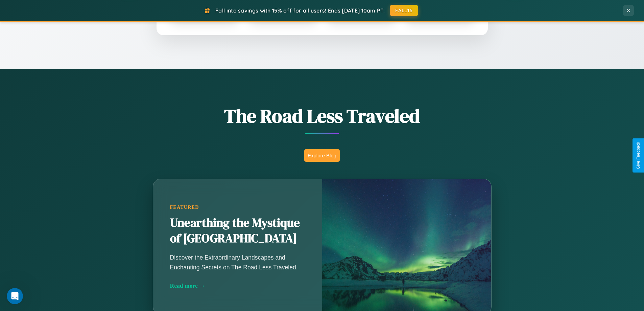 The width and height of the screenshot is (644, 311). I want to click on h1: The Road Less Traveled, so click(322, 116).